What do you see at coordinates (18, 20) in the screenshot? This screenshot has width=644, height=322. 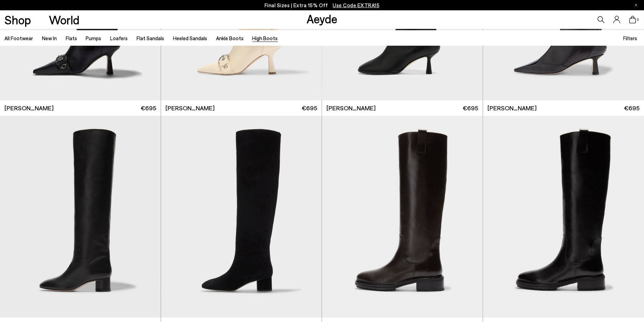 I see `a: Shop` at bounding box center [18, 20].